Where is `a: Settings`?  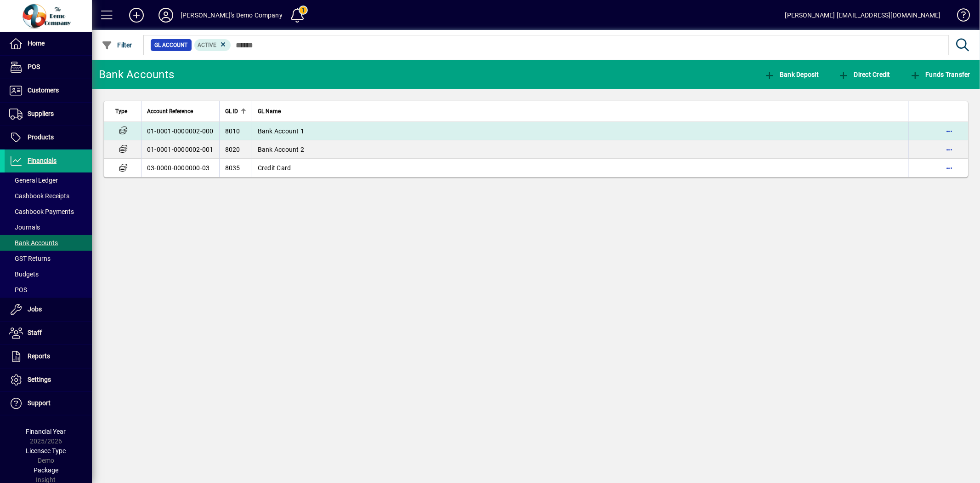
a: Settings is located at coordinates (48, 380).